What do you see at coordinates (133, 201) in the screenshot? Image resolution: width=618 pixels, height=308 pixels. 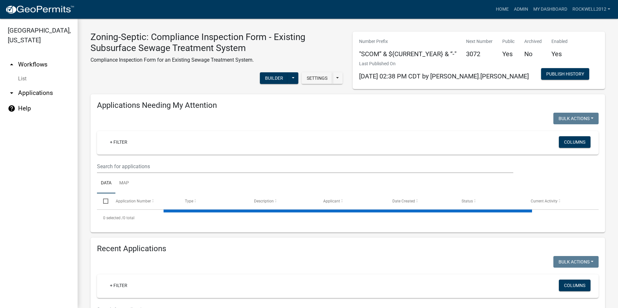 I see `span: Application Number` at bounding box center [133, 201].